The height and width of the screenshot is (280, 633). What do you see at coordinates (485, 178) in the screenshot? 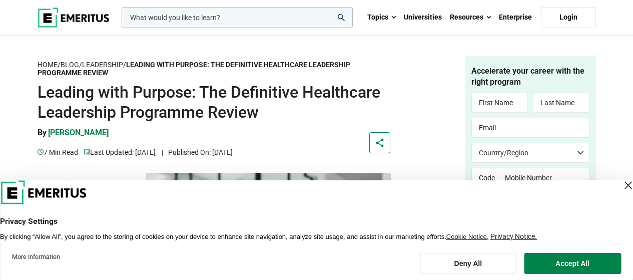
I see `input: Code` at bounding box center [485, 178].